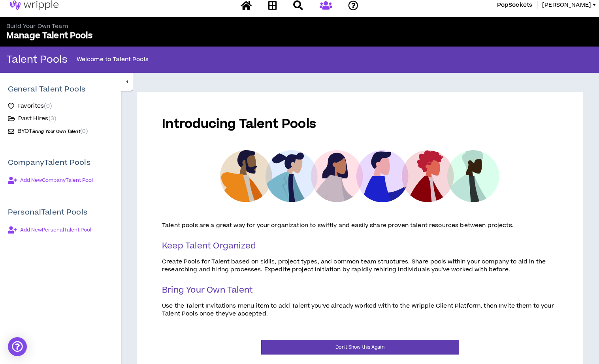  I want to click on h3: Bring Your Own Talent, so click(360, 290).